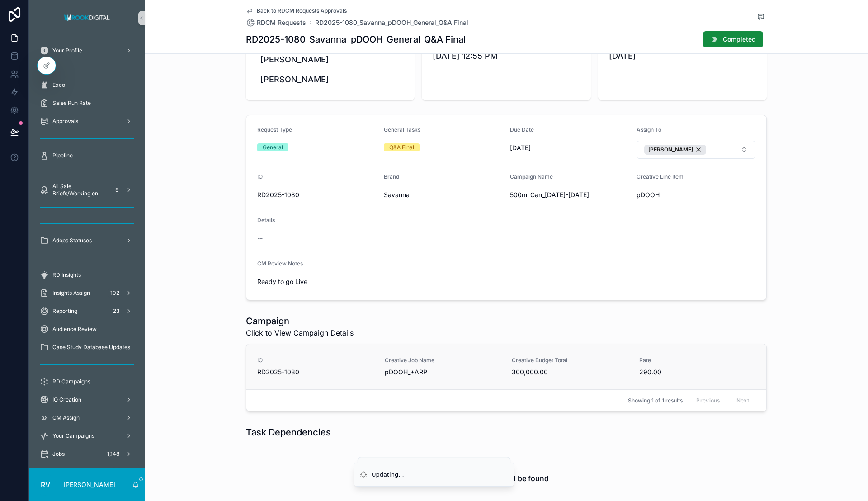  Describe the element at coordinates (299, 321) in the screenshot. I see `h1: Campaign` at that location.